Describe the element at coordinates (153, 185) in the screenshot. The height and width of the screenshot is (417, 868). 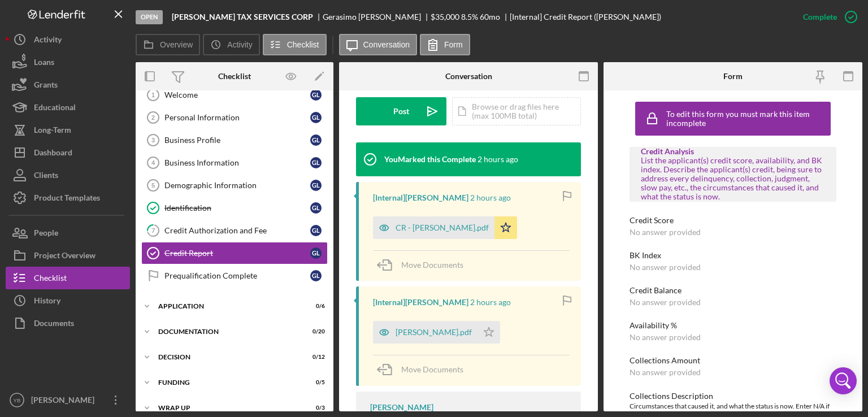
I see `tspan: 5` at that location.